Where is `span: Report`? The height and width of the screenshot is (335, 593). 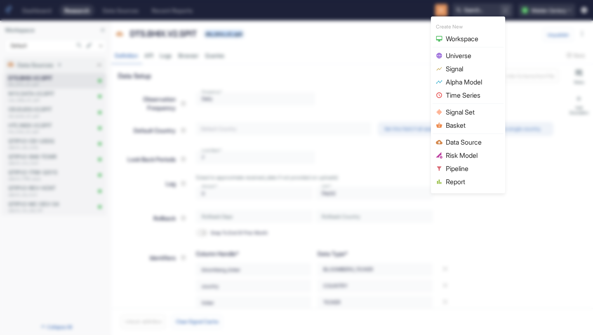
span: Report is located at coordinates (473, 182).